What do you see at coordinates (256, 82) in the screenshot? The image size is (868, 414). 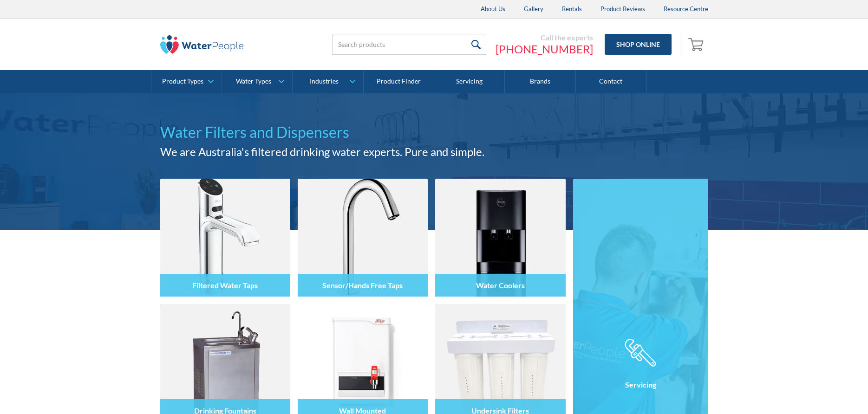 I see `a: Water Types` at bounding box center [256, 82].